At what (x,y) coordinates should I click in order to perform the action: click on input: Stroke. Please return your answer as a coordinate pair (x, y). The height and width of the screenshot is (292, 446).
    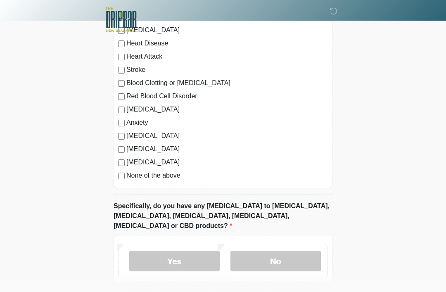
    Looking at the image, I should click on (121, 70).